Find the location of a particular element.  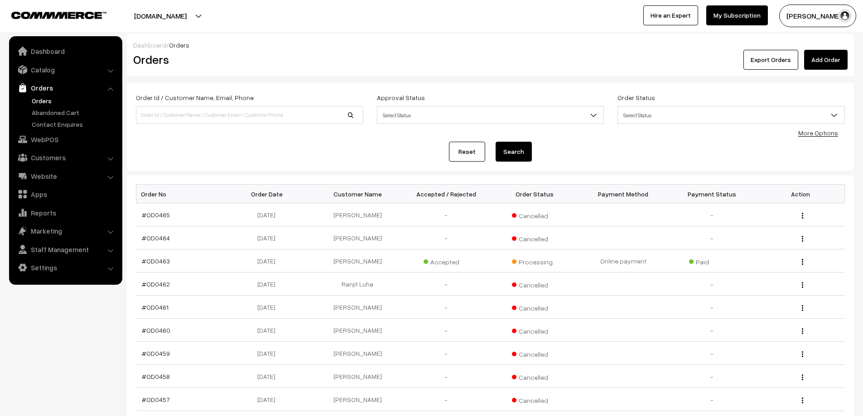

input: Order Id / Customer Name / Customer Email / Customer Phone is located at coordinates (250, 115).